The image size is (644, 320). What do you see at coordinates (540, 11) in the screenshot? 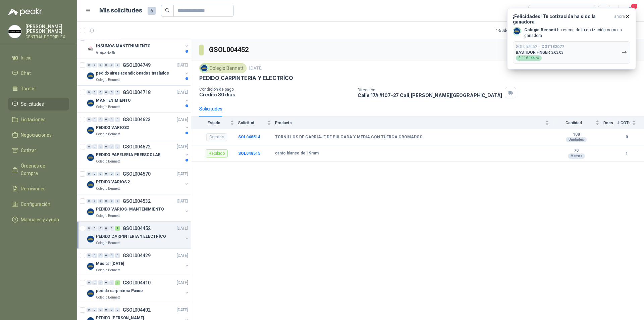
I see `div: Todas` at bounding box center [540, 11].